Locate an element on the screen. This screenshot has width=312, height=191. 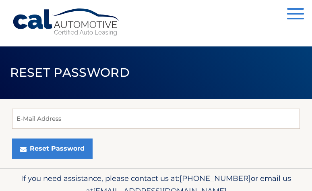
span: Reset Password is located at coordinates (70, 72).